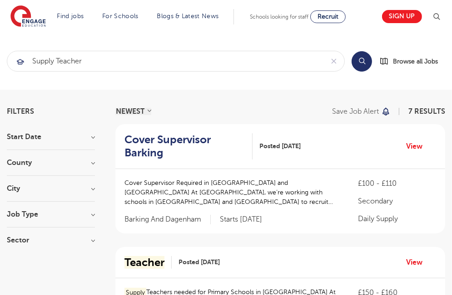 The width and height of the screenshot is (452, 295). Describe the element at coordinates (51, 137) in the screenshot. I see `h3: Start Date` at that location.